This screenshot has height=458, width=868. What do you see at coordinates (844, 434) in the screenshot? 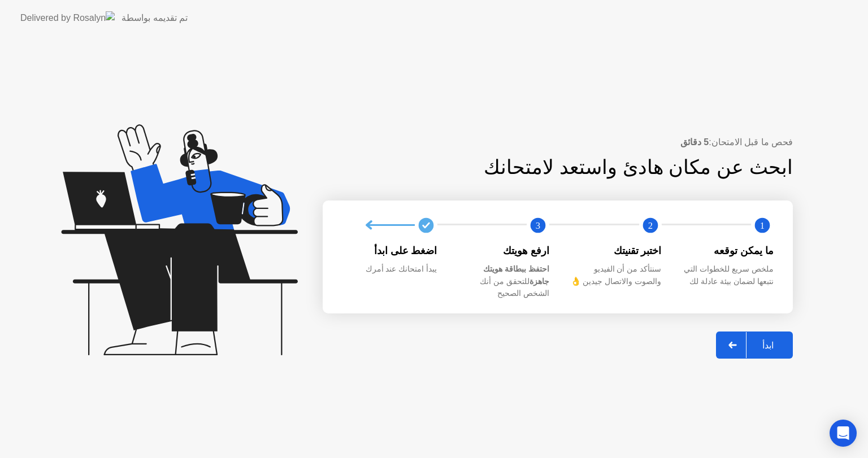
I see `div: Open Intercom Messenger` at bounding box center [844, 434].